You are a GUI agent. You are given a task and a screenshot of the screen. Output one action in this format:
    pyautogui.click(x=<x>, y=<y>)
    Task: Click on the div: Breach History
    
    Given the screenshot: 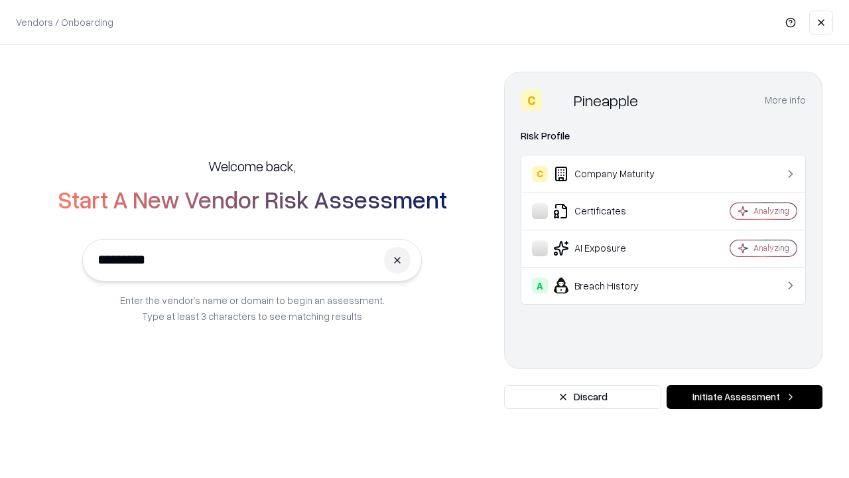 What is the action you would take?
    pyautogui.click(x=611, y=285)
    